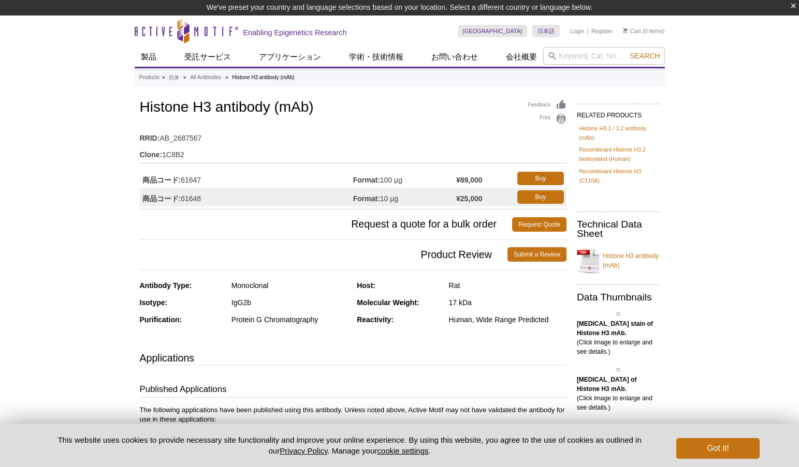 This screenshot has height=467, width=799. I want to click on a: お問い合わせ, so click(455, 57).